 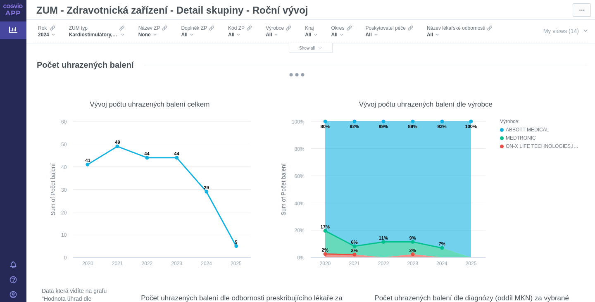 What do you see at coordinates (94, 35) in the screenshot?
I see `span: Kardiostimulátory,defibrilátory,elektrody,chlopně` at bounding box center [94, 35].